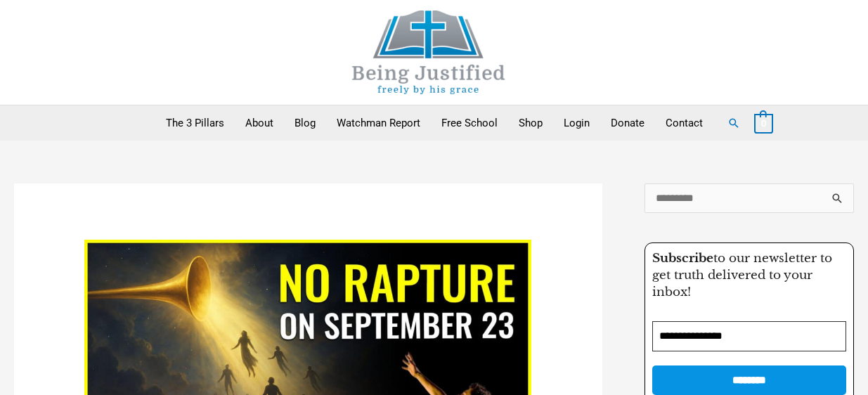 The height and width of the screenshot is (395, 868). I want to click on a: Login, so click(576, 123).